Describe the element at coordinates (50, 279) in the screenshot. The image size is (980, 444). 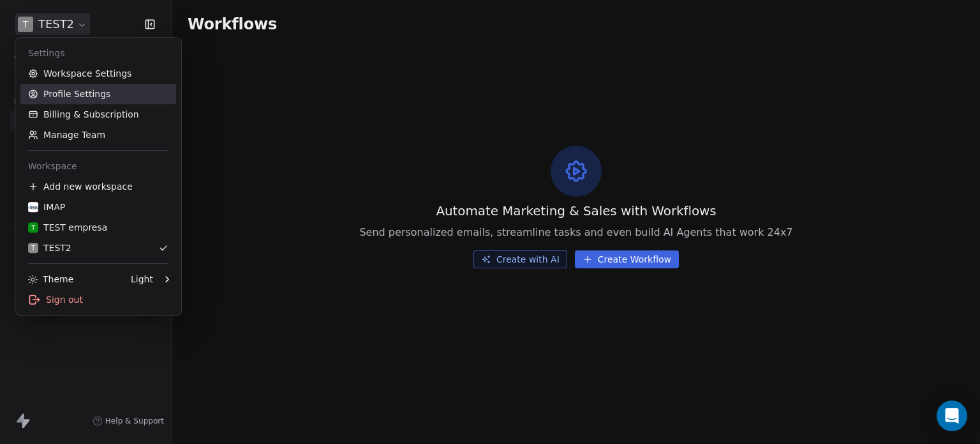
I see `div: Theme` at that location.